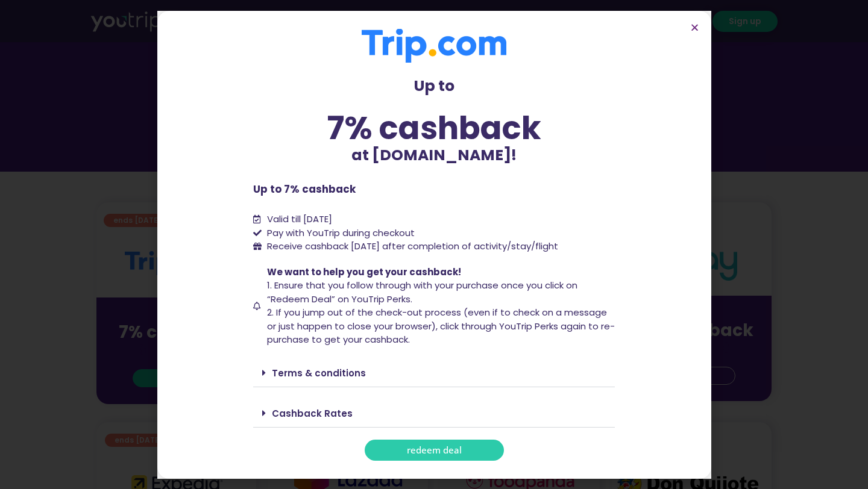  Describe the element at coordinates (434, 86) in the screenshot. I see `p: Up to` at that location.